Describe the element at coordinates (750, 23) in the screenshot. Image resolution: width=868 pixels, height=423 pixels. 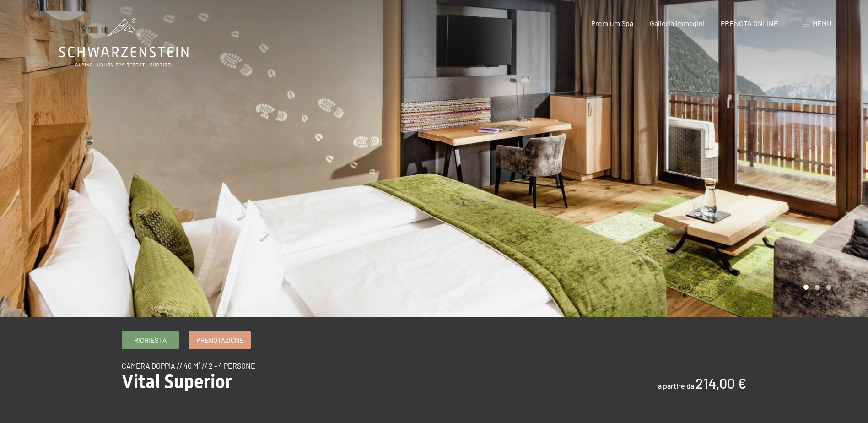
I see `span: PRENOTA ONLINE` at that location.